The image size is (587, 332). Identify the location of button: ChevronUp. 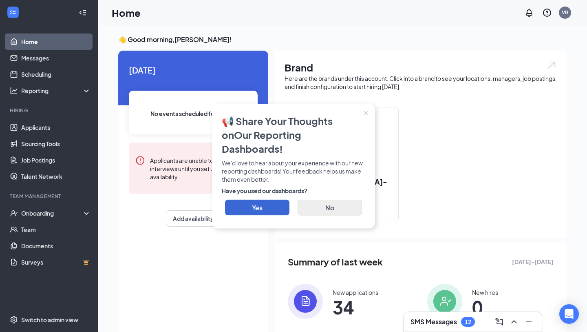
(514, 321).